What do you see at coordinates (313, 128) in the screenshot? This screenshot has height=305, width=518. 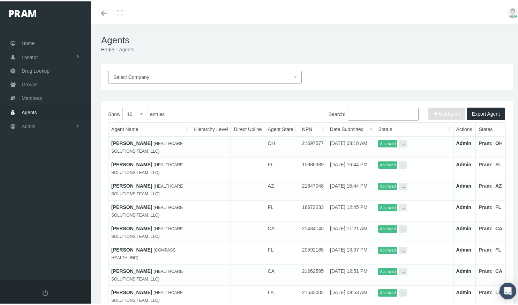 I see `th: NPN: activate to sort column ascending` at bounding box center [313, 128].